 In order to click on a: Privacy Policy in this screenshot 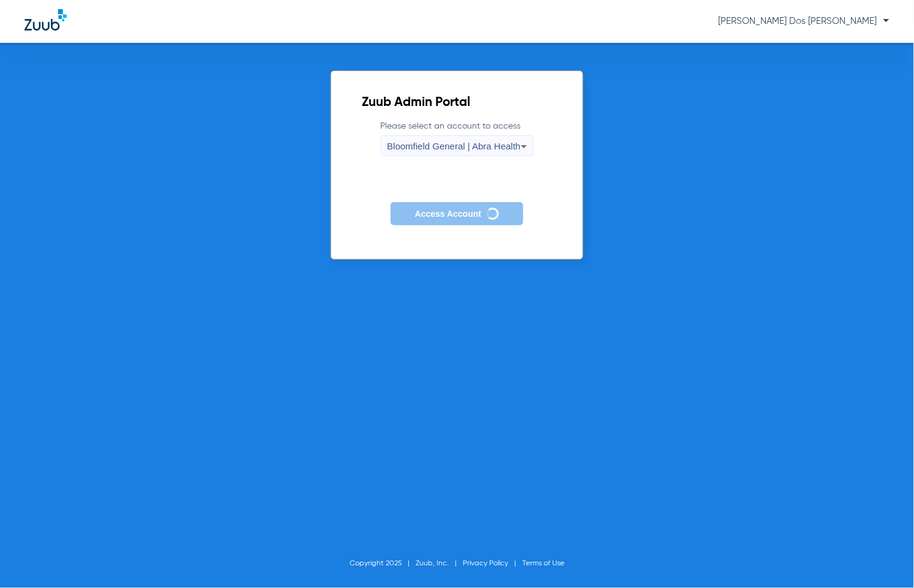, I will do `click(485, 563)`.